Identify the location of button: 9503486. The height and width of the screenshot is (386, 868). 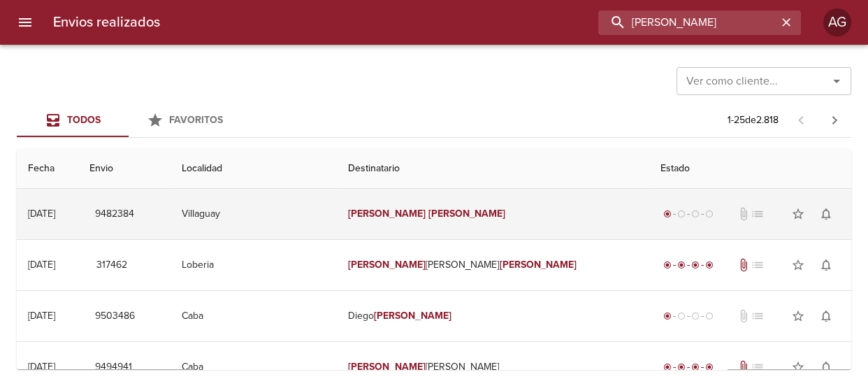
(114, 316).